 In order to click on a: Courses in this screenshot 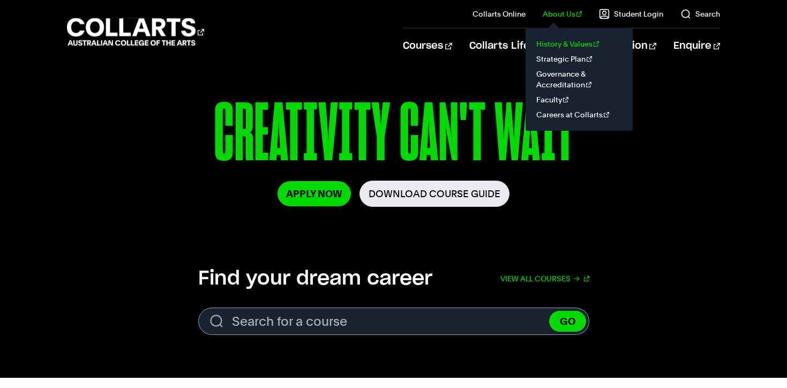, I will do `click(427, 46)`.